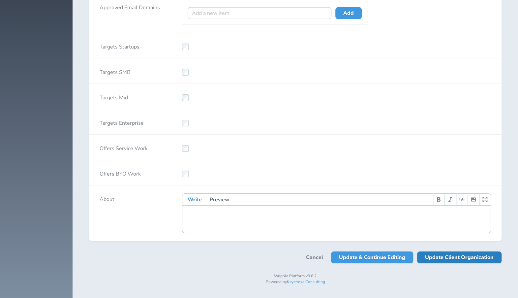 The image size is (518, 298). I want to click on label: Targets Enterprise, so click(122, 122).